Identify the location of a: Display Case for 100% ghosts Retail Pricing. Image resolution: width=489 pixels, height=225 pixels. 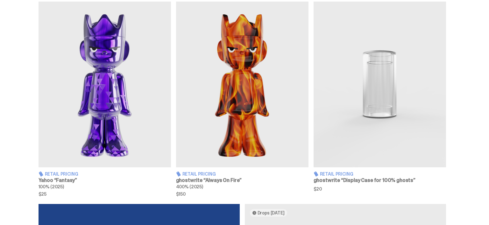
(380, 99).